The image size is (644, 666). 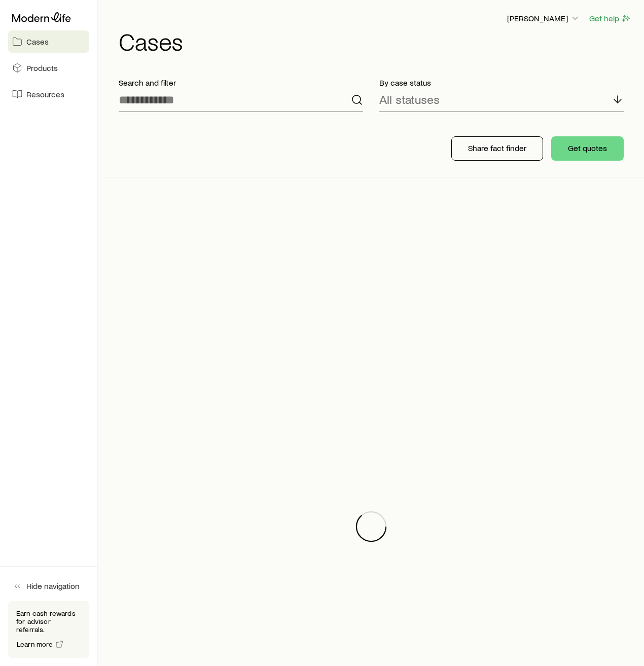 What do you see at coordinates (48, 68) in the screenshot?
I see `a: Products` at bounding box center [48, 68].